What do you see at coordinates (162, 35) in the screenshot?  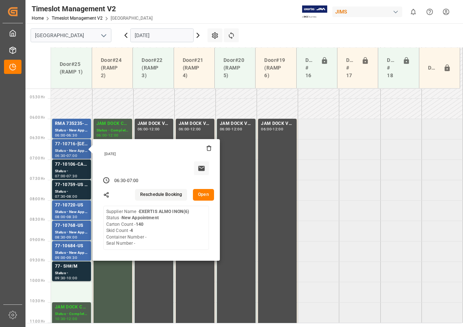 I see `input: DD-MM-YYYY` at bounding box center [162, 35].